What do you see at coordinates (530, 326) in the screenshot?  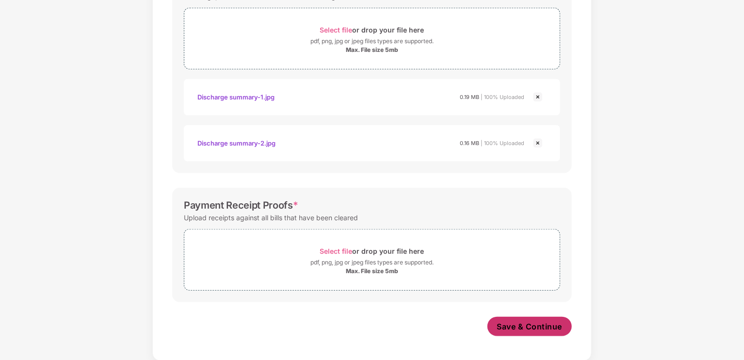 I see `button: Save & Continue` at bounding box center [530, 326].